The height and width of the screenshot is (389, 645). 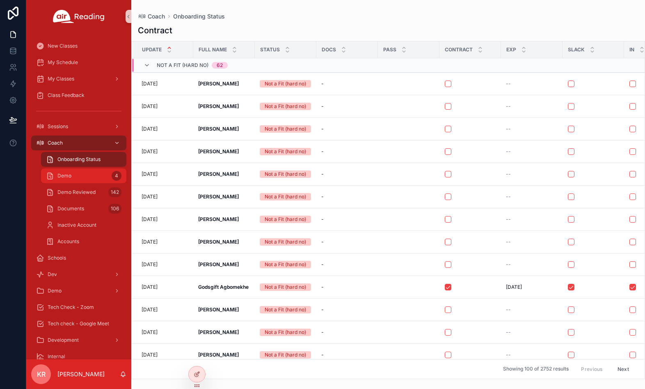 What do you see at coordinates (63, 340) in the screenshot?
I see `span: Development` at bounding box center [63, 340].